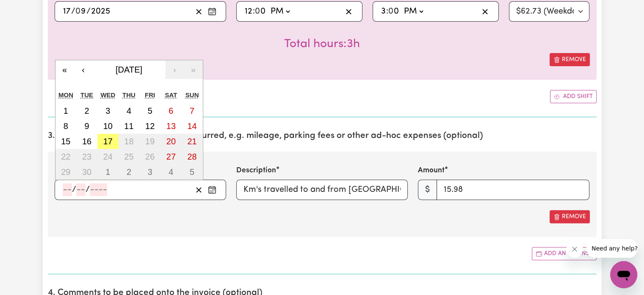 The image size is (644, 295). I want to click on abbr: Monday, so click(66, 95).